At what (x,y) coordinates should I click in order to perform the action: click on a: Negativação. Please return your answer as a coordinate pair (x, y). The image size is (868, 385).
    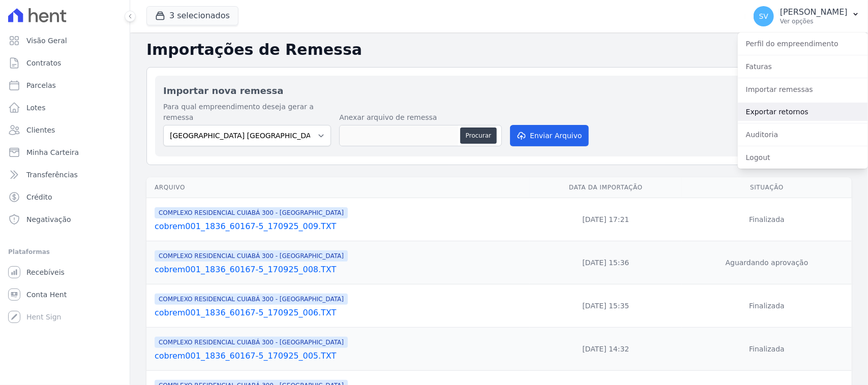
    Looking at the image, I should click on (65, 219).